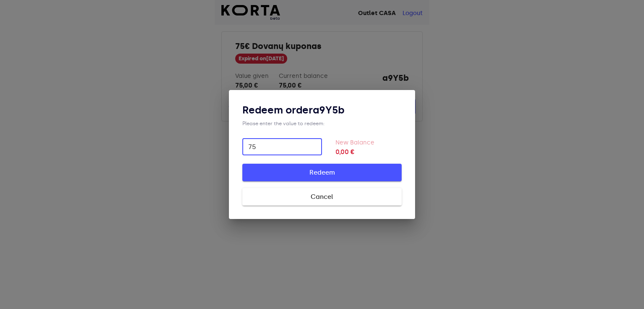 This screenshot has height=309, width=644. Describe the element at coordinates (322, 110) in the screenshot. I see `h3: Redeem order a9Y5b` at that location.